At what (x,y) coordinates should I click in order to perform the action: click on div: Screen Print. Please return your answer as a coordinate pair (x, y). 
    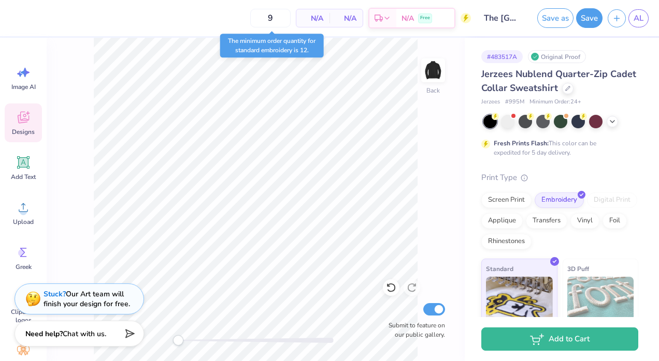
    Looking at the image, I should click on (506, 200).